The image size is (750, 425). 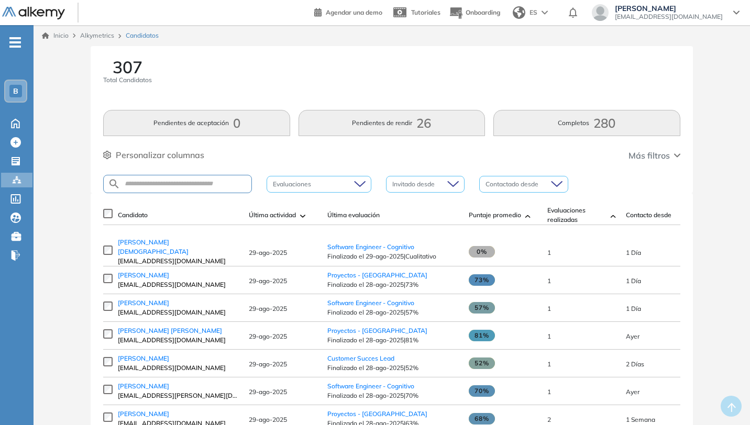 What do you see at coordinates (649, 156) in the screenshot?
I see `span: Más filtros` at bounding box center [649, 156].